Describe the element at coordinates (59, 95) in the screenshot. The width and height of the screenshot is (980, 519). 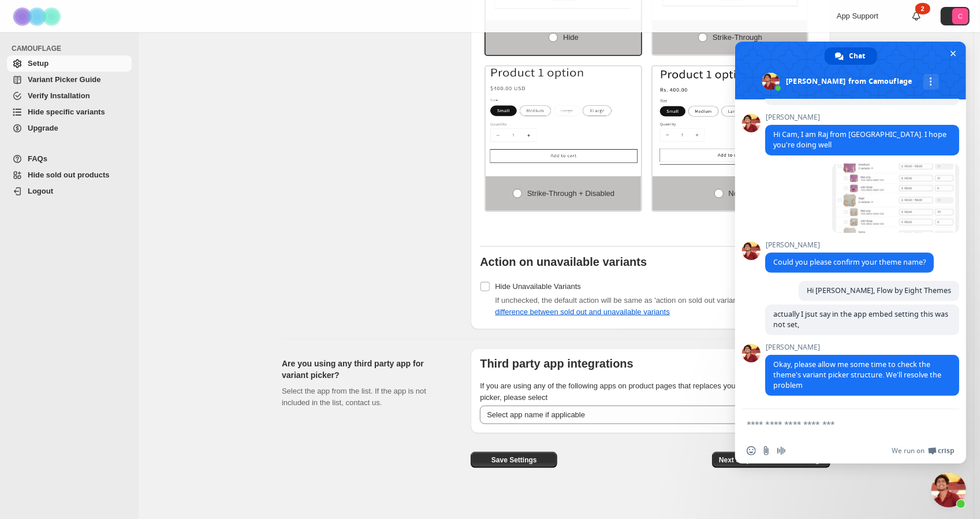
I see `span: Verify Installation` at that location.